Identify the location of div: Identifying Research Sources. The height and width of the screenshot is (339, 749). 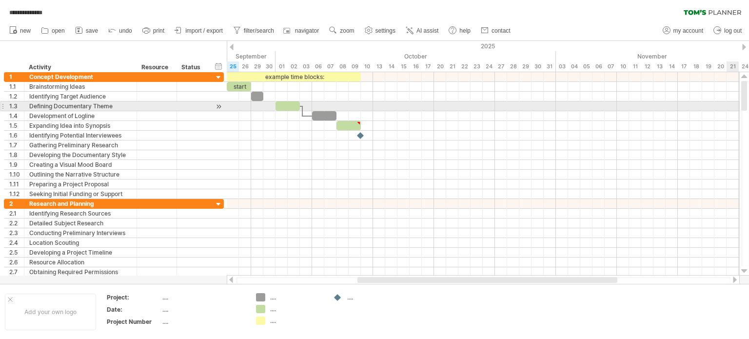
(80, 213).